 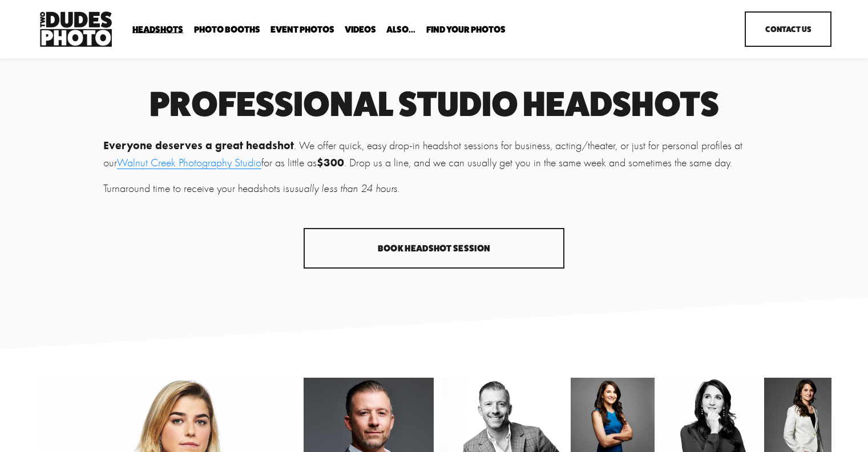 What do you see at coordinates (330, 162) in the screenshot?
I see `strong: $300` at bounding box center [330, 162].